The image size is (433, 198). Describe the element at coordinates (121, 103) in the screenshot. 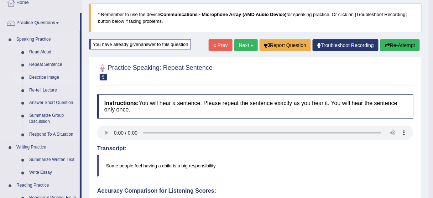

I see `b: Instructions:` at that location.